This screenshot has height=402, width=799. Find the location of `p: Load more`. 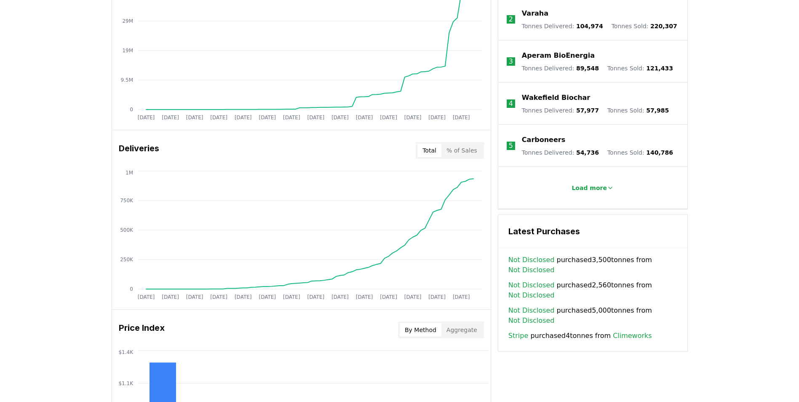

p: Load more is located at coordinates (589, 188).